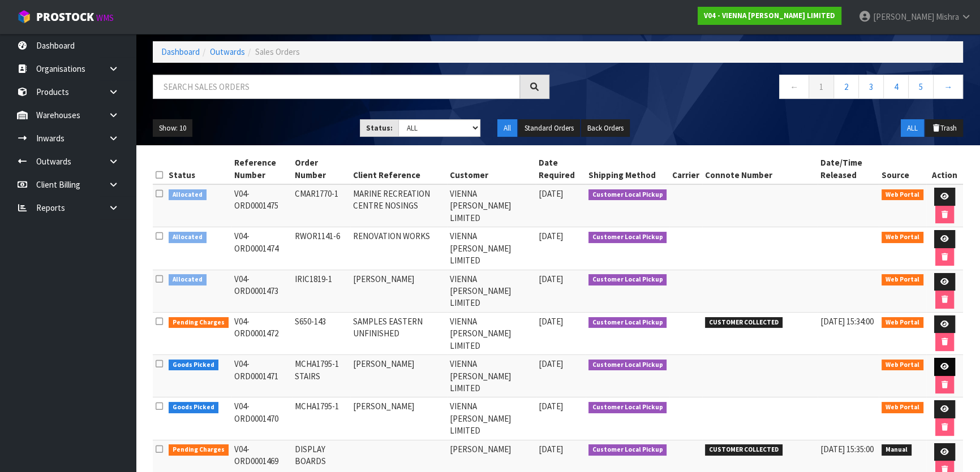 This screenshot has width=980, height=472. What do you see at coordinates (921, 87) in the screenshot?
I see `a: 5` at bounding box center [921, 87].